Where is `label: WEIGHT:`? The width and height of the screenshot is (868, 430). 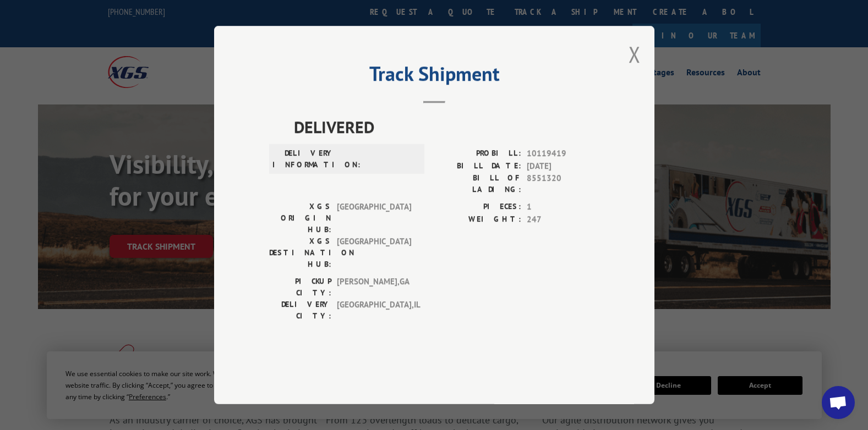
label: WEIGHT: is located at coordinates (477, 219).